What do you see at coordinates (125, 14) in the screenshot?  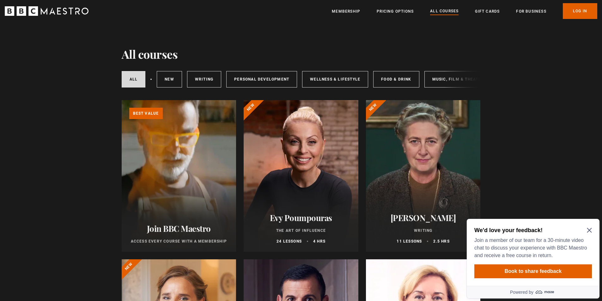 I see `button: Close Maze Prompt` at bounding box center [125, 14].